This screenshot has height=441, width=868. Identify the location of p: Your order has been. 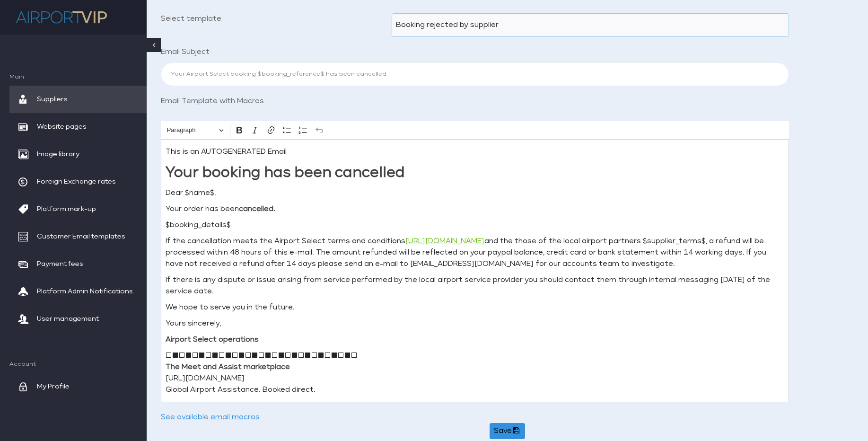
(475, 209).